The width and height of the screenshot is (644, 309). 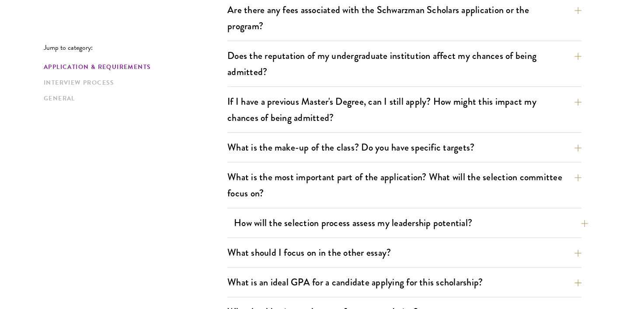 What do you see at coordinates (404, 185) in the screenshot?
I see `button: What is the most important part of the application? What will the selection committee focus on?` at bounding box center [404, 185].